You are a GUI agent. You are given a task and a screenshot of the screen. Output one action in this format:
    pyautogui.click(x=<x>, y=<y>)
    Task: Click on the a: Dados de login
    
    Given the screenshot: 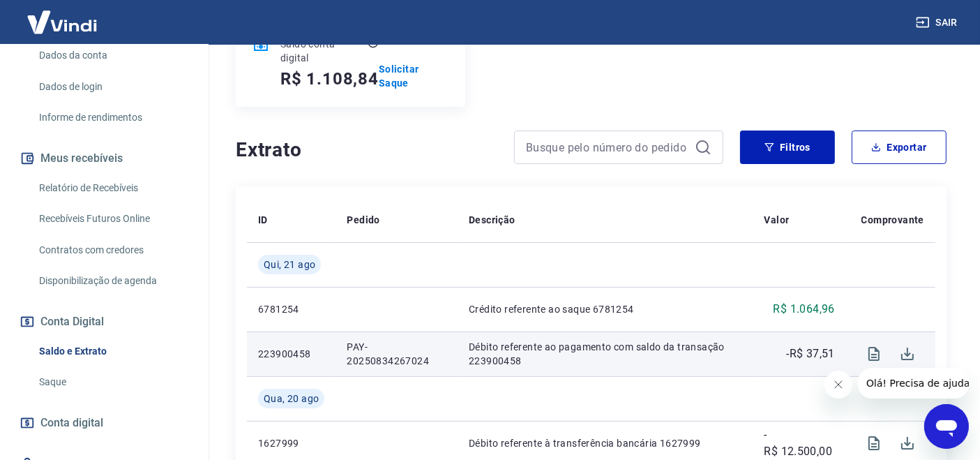 What is the action you would take?
    pyautogui.click(x=112, y=86)
    